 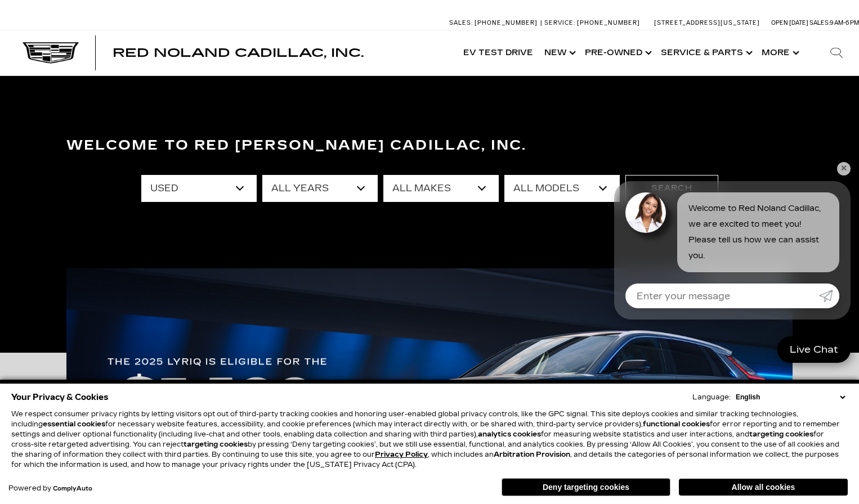 What do you see at coordinates (559, 23) in the screenshot?
I see `span: Service:` at bounding box center [559, 23].